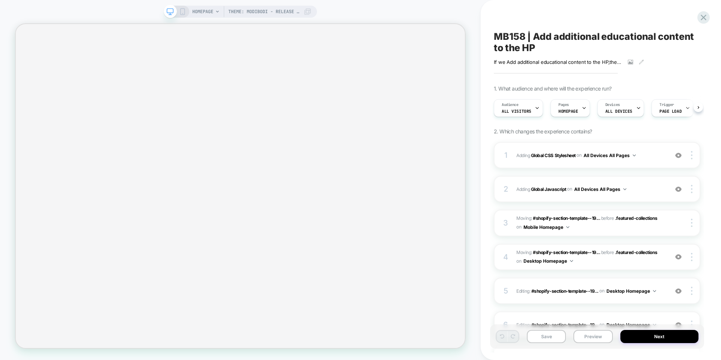 The height and width of the screenshot is (360, 721). I want to click on div: 2, so click(506, 189).